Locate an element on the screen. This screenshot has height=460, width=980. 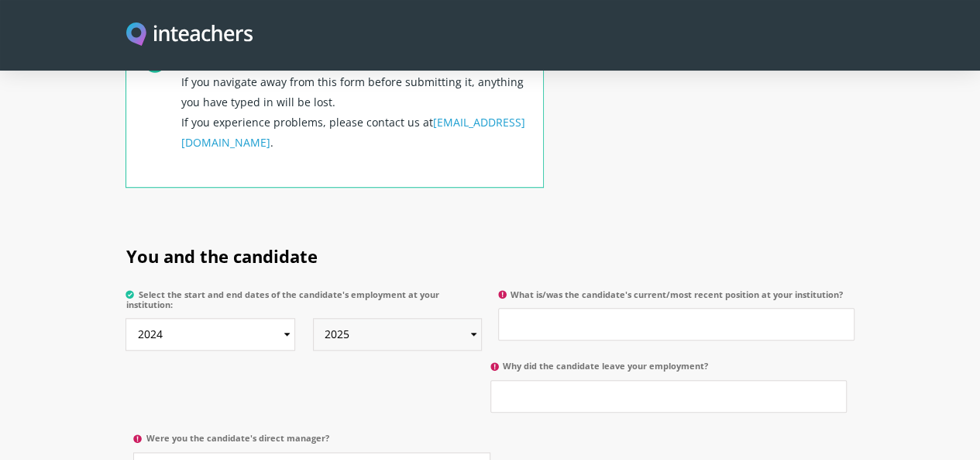
label: Were you the candidate's direct manager? is located at coordinates (311, 442).